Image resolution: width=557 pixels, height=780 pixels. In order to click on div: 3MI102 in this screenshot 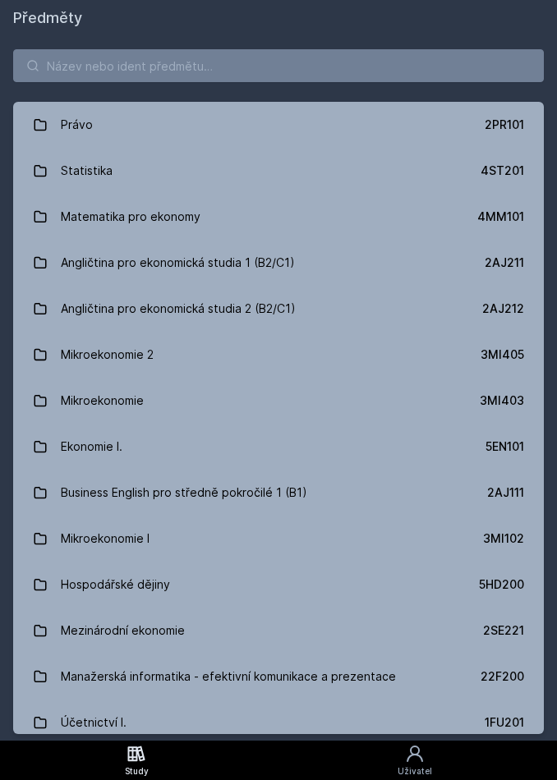, I will do `click(503, 539)`.